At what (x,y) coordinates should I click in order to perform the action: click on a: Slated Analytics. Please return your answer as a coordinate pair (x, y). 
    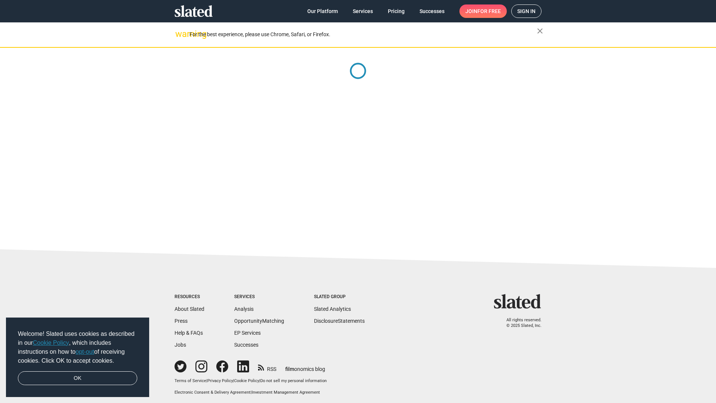
    Looking at the image, I should click on (332, 309).